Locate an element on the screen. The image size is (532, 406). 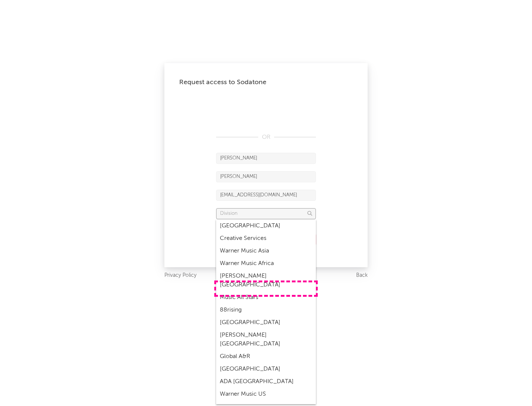
input: Last Name is located at coordinates (266, 177).